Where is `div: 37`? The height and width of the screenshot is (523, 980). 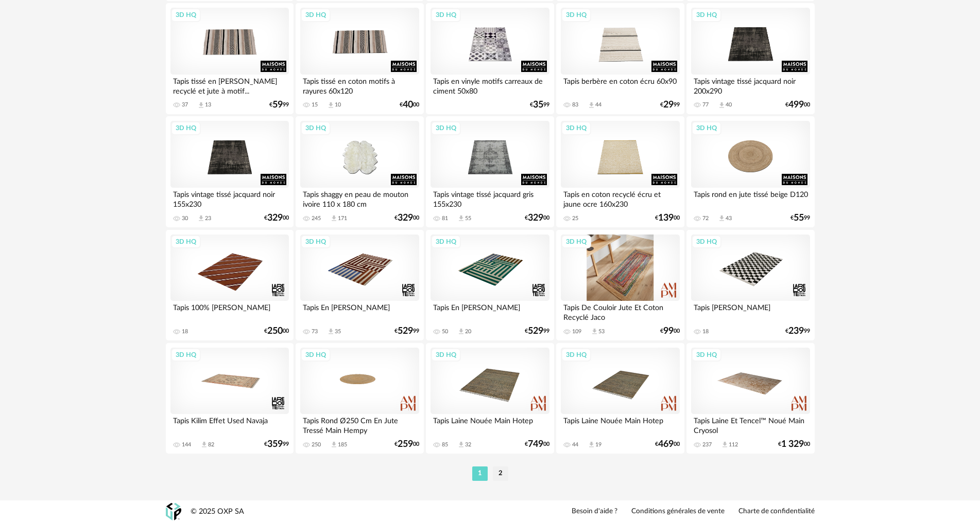 div: 37 is located at coordinates (184, 105).